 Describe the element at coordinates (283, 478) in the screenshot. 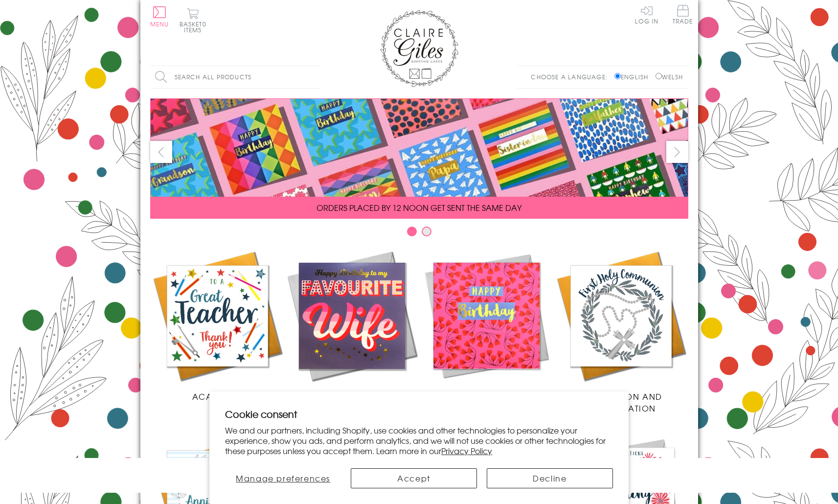

I see `span: Manage preferences` at that location.